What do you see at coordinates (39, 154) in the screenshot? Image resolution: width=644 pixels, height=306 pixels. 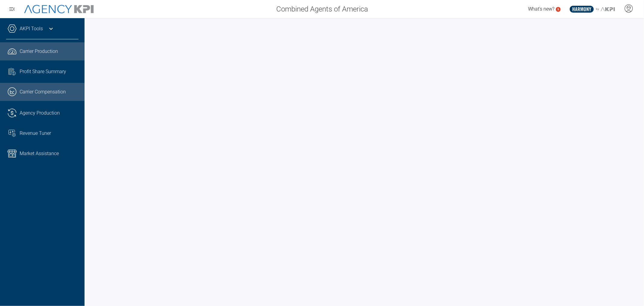 I see `span: Market Assistance` at bounding box center [39, 154].